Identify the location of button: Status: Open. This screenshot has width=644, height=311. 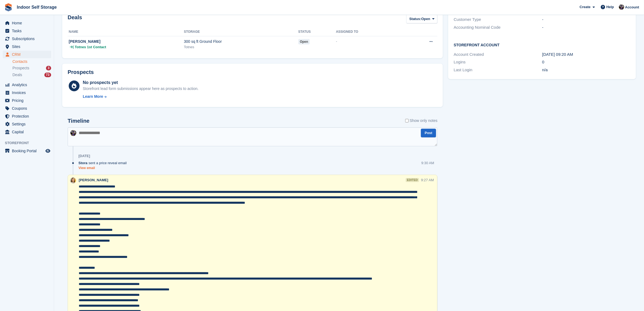
(422, 18).